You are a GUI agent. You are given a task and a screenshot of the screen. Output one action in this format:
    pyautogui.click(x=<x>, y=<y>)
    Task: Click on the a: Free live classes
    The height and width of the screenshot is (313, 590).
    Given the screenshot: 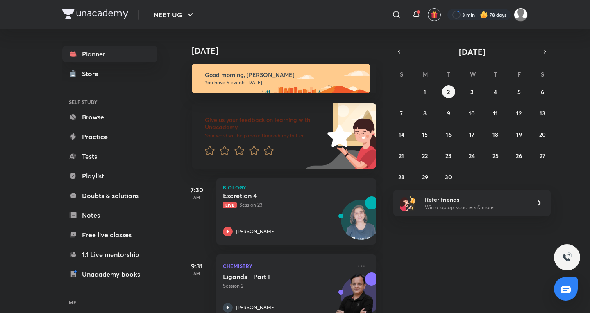 What is the action you would take?
    pyautogui.click(x=110, y=235)
    